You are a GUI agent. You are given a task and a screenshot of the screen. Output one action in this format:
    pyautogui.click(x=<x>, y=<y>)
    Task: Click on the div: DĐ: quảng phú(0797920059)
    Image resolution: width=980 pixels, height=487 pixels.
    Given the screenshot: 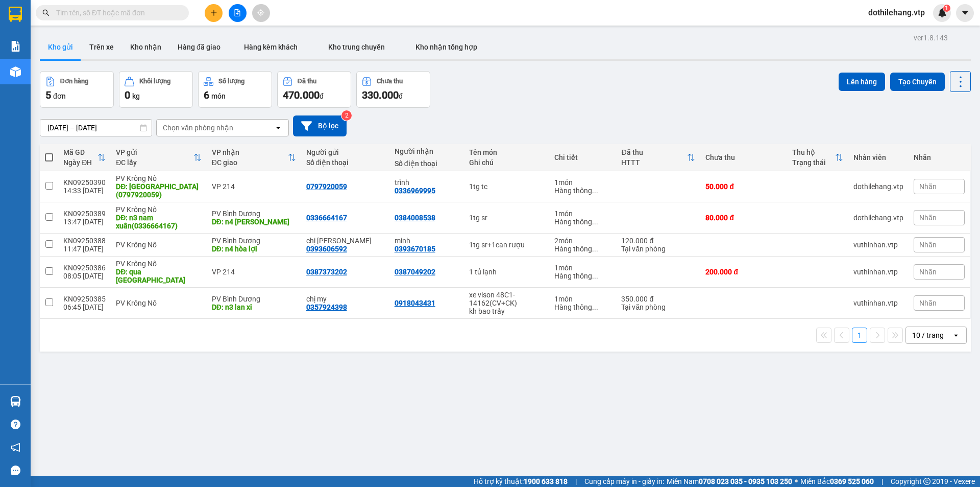 What is the action you would take?
    pyautogui.click(x=159, y=190)
    